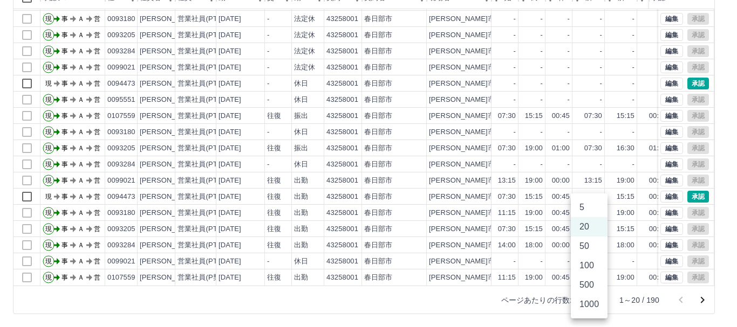  What do you see at coordinates (589, 246) in the screenshot?
I see `li: 50` at bounding box center [589, 246].